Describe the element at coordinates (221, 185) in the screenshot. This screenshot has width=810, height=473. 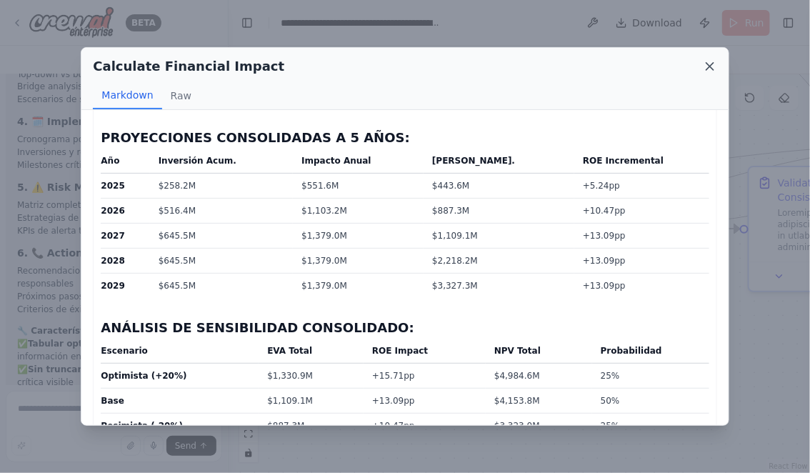
I see `td: $258.2M` at that location.